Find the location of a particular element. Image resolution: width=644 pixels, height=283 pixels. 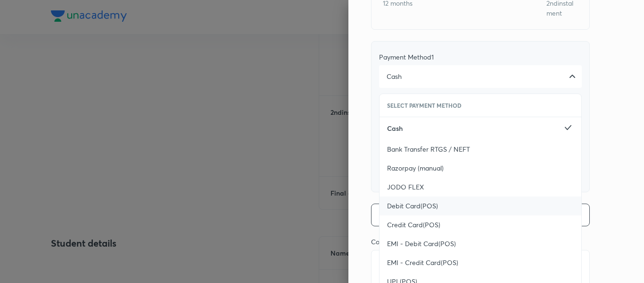

a: Credit Card(POS) is located at coordinates (481, 225).